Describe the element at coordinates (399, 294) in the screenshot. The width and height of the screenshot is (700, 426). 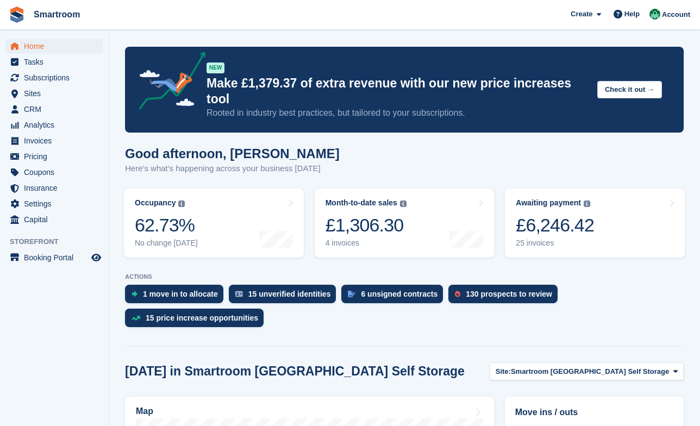
I see `div: 6 unsigned contracts` at that location.